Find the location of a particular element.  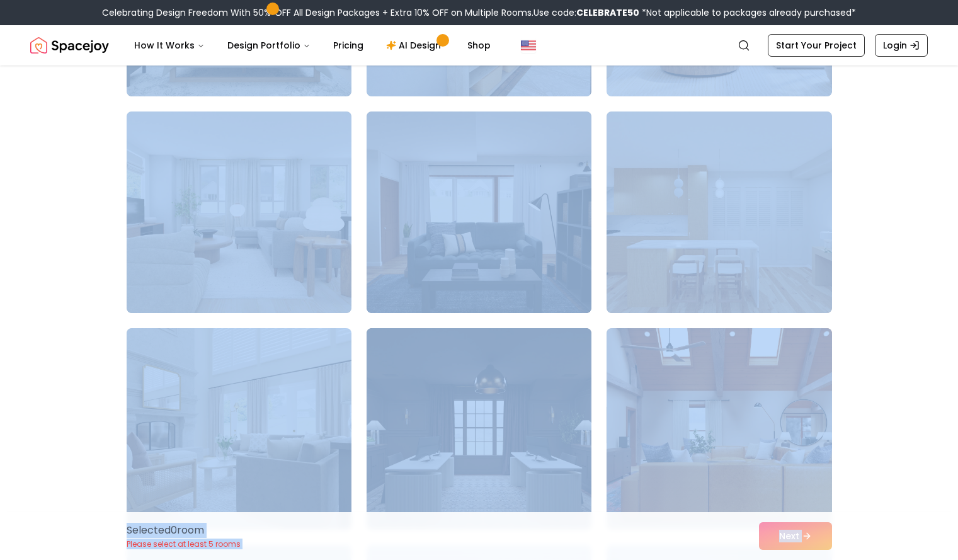

img: Room room-32 is located at coordinates (479, 212).